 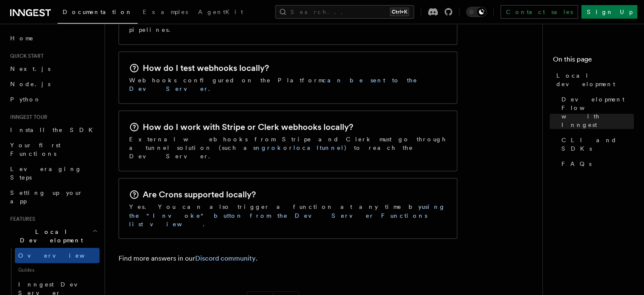 I want to click on button: Local Development, so click(x=53, y=236).